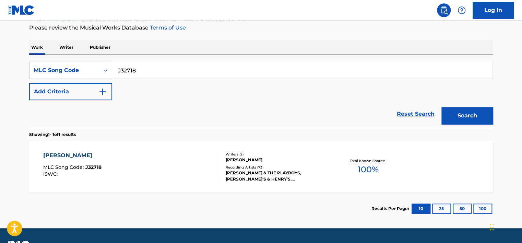 This screenshot has width=522, height=243. What do you see at coordinates (493, 10) in the screenshot?
I see `a: Log In` at bounding box center [493, 10].